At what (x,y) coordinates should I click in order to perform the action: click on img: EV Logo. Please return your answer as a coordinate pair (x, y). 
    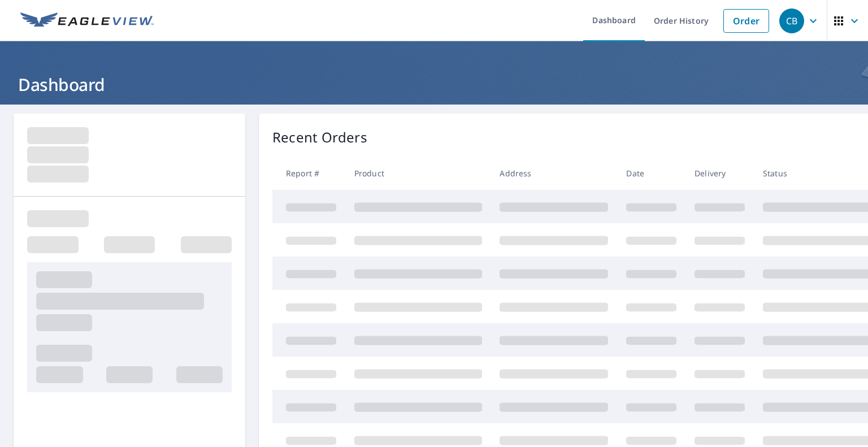
    Looking at the image, I should click on (87, 21).